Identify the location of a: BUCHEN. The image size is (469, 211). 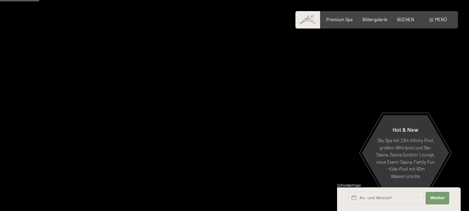
(405, 19).